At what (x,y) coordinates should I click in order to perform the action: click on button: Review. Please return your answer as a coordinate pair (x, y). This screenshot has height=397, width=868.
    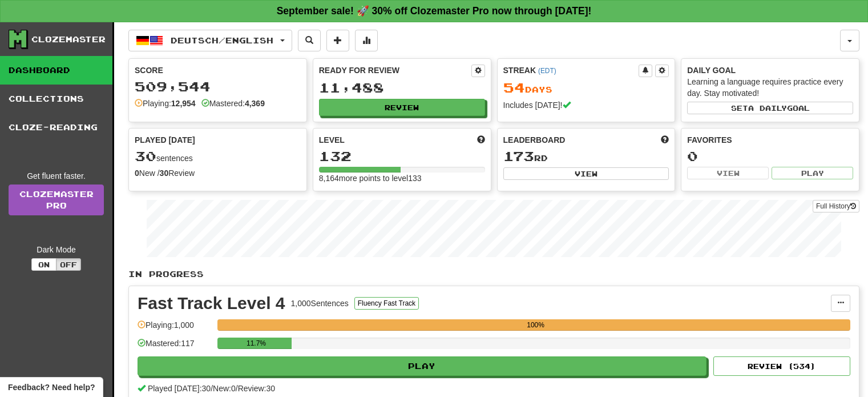
    Looking at the image, I should click on (402, 108).